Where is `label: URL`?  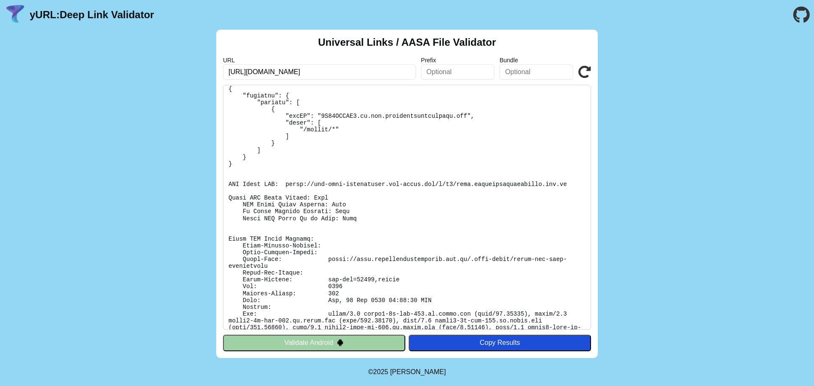
label: URL is located at coordinates (319, 60).